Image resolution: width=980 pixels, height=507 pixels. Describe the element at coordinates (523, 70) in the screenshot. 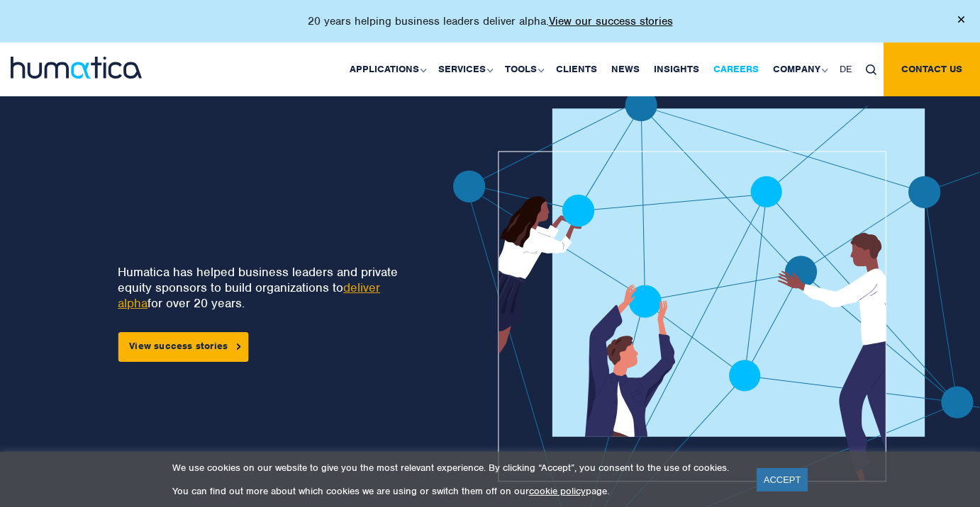

I see `a: Tools` at that location.